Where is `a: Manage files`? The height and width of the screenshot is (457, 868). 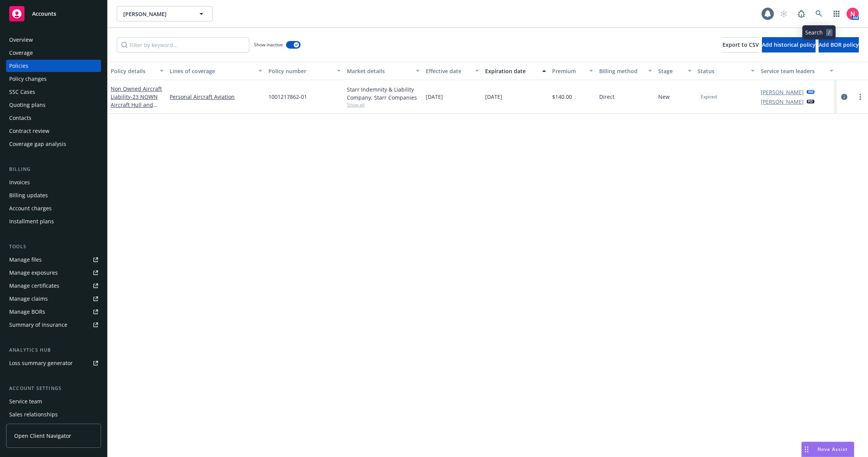
a: Manage files is located at coordinates (54, 260).